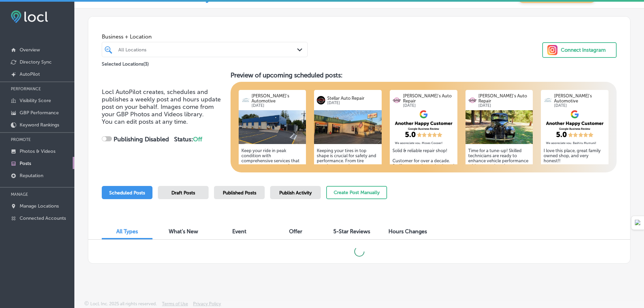 This screenshot has height=308, width=644. What do you see at coordinates (125, 63) in the screenshot?
I see `p: Selected Locations ( 3 )` at bounding box center [125, 63].